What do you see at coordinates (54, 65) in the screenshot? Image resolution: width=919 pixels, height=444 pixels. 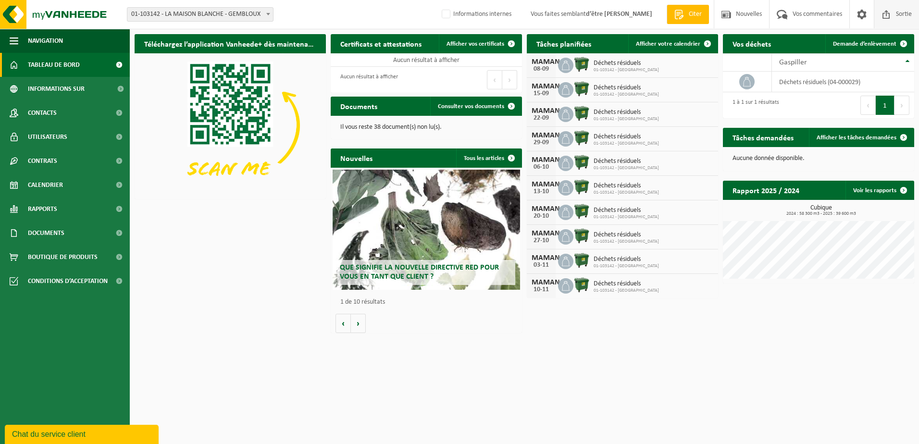 I see `span: Tableau de bord` at bounding box center [54, 65].